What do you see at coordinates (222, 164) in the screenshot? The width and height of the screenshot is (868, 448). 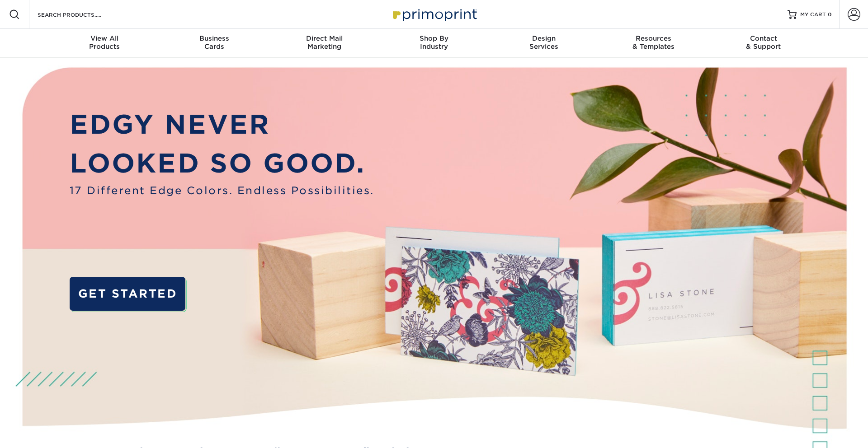 I see `p: LOOKED SO GOOD.` at bounding box center [222, 164].